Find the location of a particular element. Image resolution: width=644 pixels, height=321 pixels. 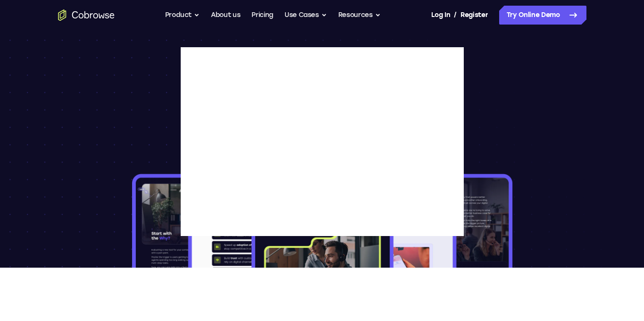

img: blank image is located at coordinates (322, 142).